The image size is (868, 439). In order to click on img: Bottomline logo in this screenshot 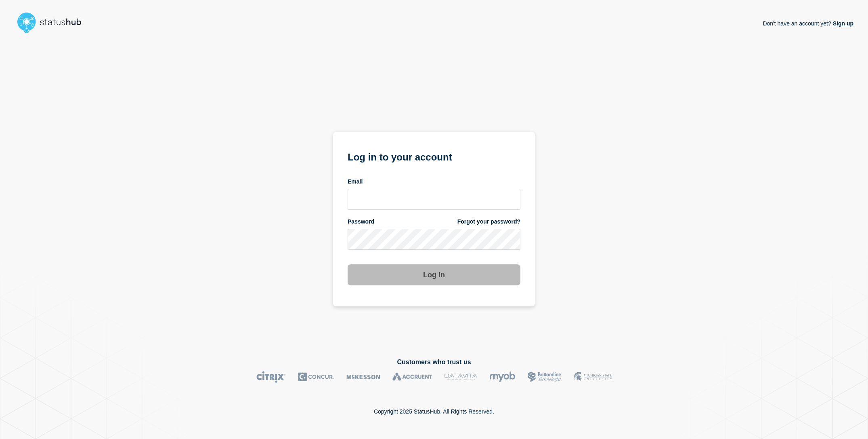, I will do `click(544, 376)`.